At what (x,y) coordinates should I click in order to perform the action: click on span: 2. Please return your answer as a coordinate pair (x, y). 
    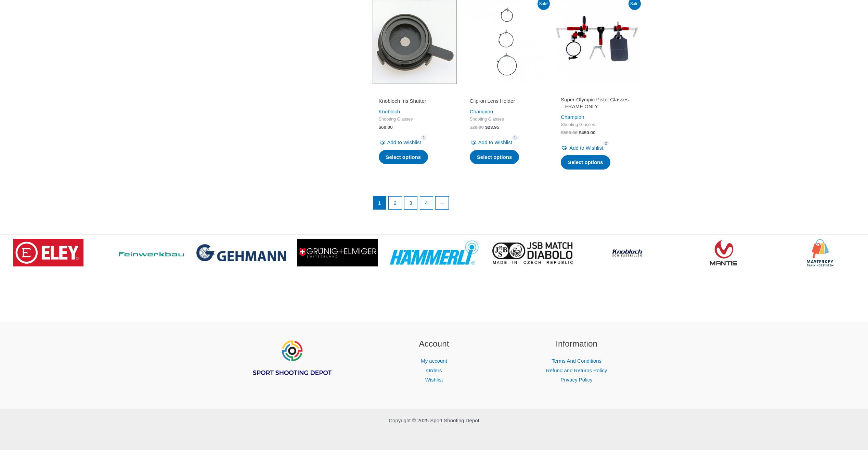
    Looking at the image, I should click on (606, 143).